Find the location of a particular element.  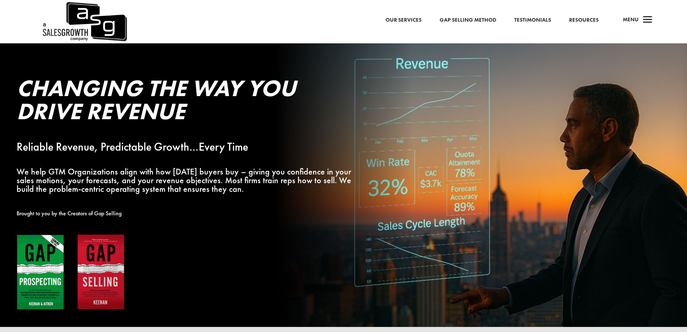

a: Our Services is located at coordinates (404, 20).